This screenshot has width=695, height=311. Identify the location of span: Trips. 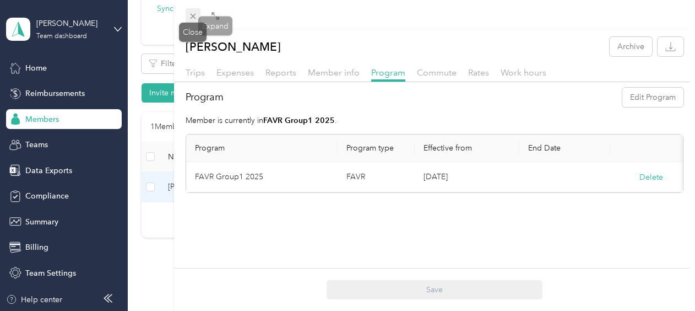
(195, 72).